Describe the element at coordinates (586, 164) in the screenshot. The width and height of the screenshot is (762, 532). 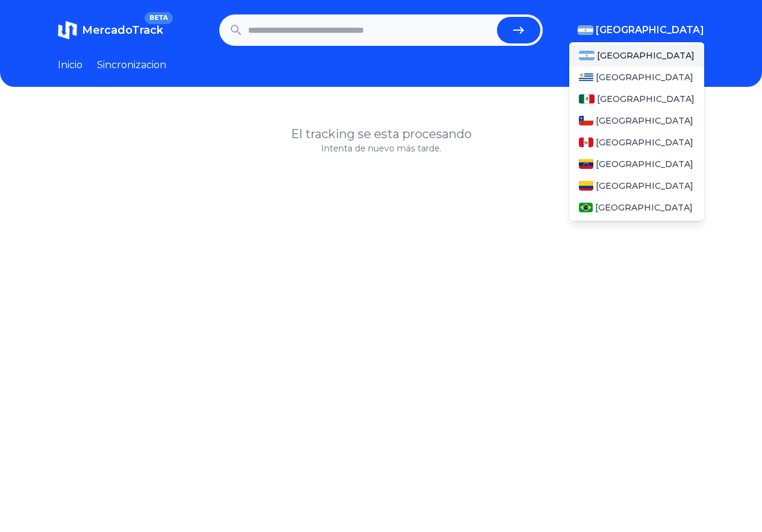
I see `img: Venezuela` at that location.